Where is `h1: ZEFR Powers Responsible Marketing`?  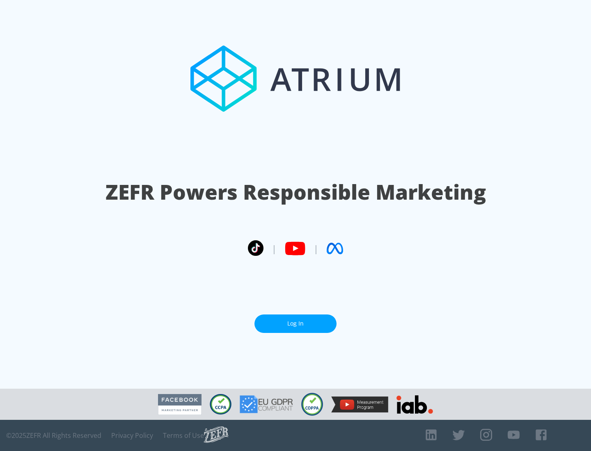 h1: ZEFR Powers Responsible Marketing is located at coordinates (295, 192).